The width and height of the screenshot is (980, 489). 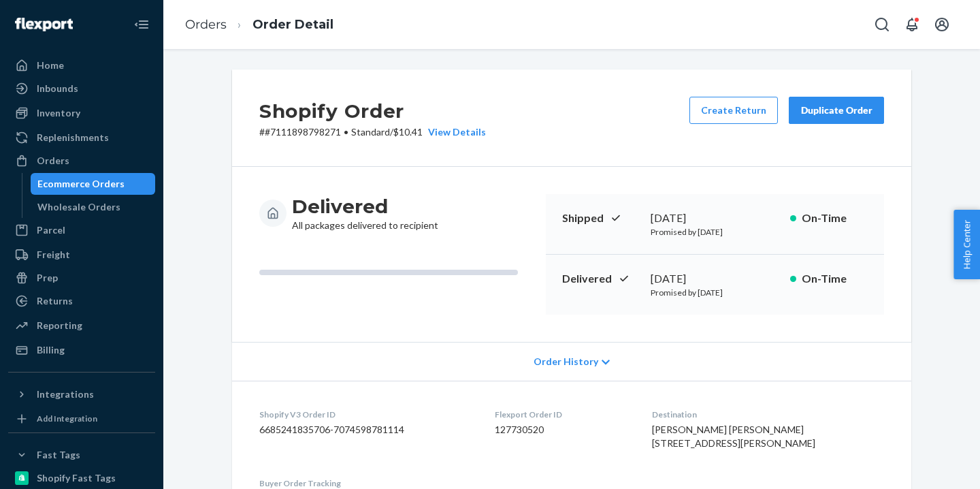 What do you see at coordinates (82, 113) in the screenshot?
I see `a: Inventory` at bounding box center [82, 113].